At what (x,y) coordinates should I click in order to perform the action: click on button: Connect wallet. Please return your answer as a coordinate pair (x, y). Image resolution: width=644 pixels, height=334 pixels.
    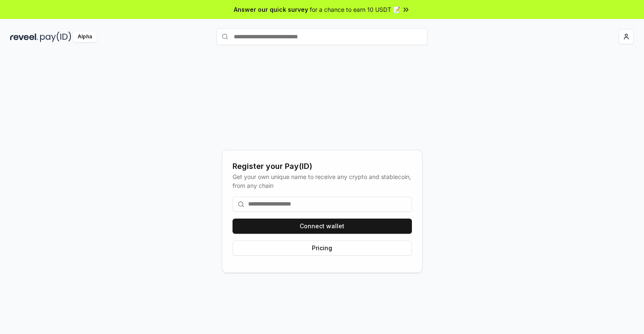
    Looking at the image, I should click on (322, 226).